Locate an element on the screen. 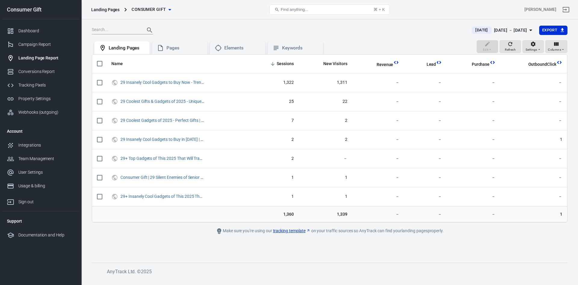 The width and height of the screenshot is (578, 285). div: Sign out is located at coordinates (46, 201).